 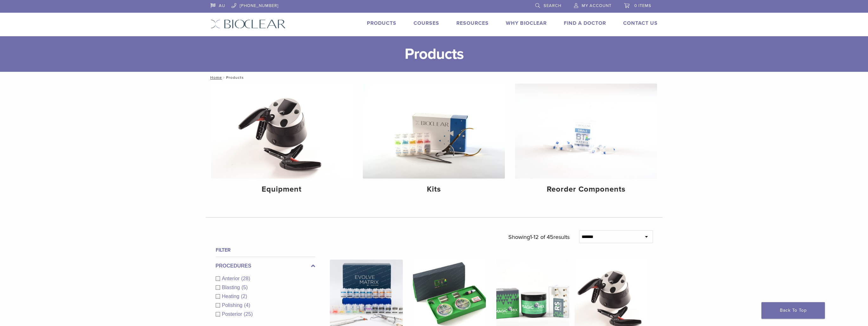 I want to click on span: (4), so click(x=247, y=305).